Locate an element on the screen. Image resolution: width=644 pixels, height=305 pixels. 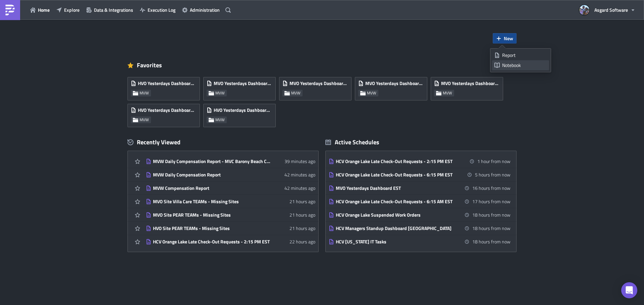
time: 2025-09-04 03:15 is located at coordinates (491, 202).